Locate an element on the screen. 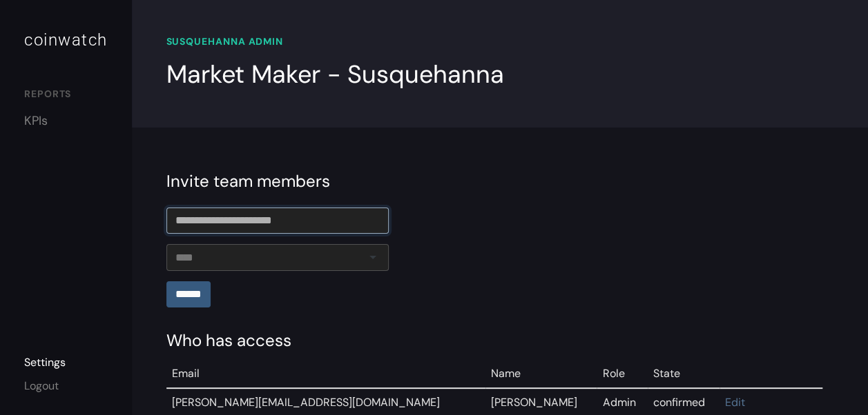 The width and height of the screenshot is (868, 415). a: Logout is located at coordinates (42, 386).